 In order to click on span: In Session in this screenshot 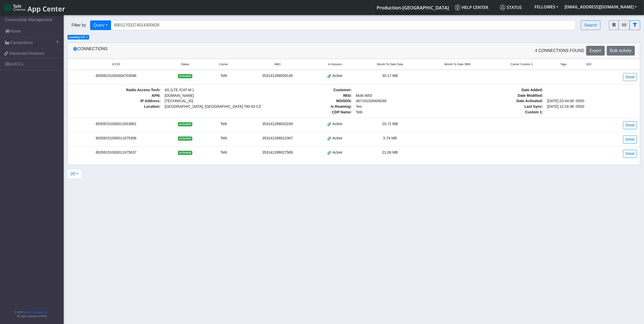, I will do `click(335, 64)`.